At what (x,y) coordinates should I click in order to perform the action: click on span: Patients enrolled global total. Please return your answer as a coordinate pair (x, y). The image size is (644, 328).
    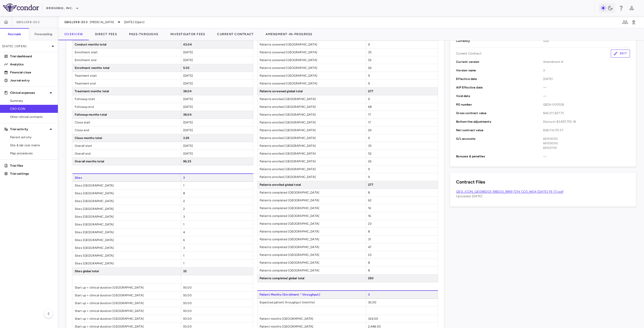
    Looking at the image, I should click on (312, 185).